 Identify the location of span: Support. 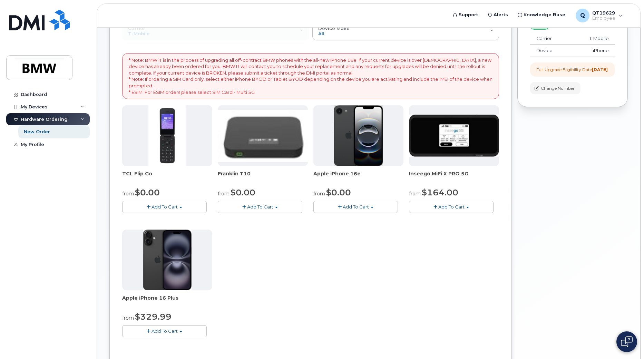
(469, 15).